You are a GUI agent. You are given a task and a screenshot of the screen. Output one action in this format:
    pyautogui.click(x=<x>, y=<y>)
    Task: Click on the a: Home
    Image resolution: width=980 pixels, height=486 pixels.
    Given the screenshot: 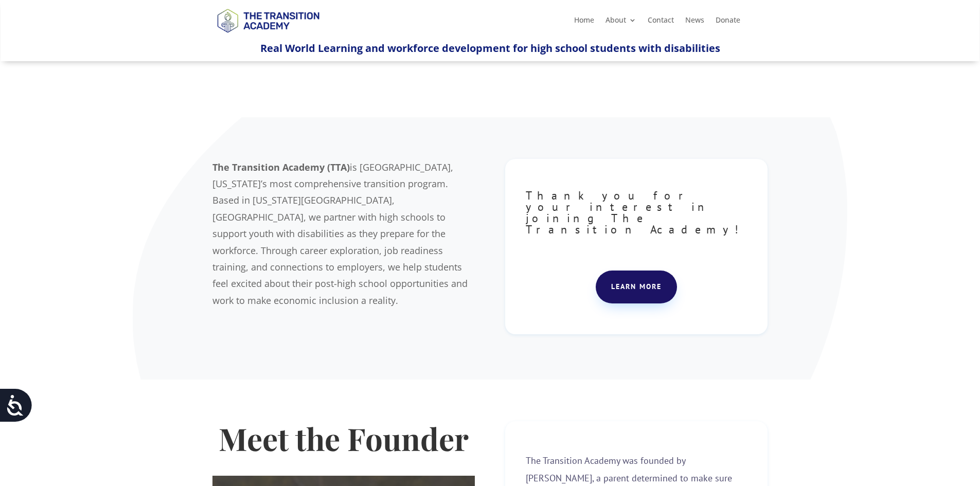 What is the action you would take?
    pyautogui.click(x=584, y=22)
    